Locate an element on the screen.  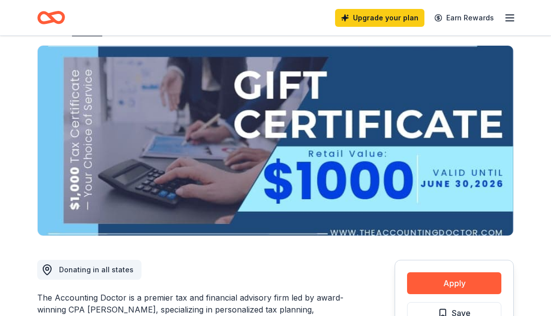
img: Image for The Accounting Doctor is located at coordinates (275, 140).